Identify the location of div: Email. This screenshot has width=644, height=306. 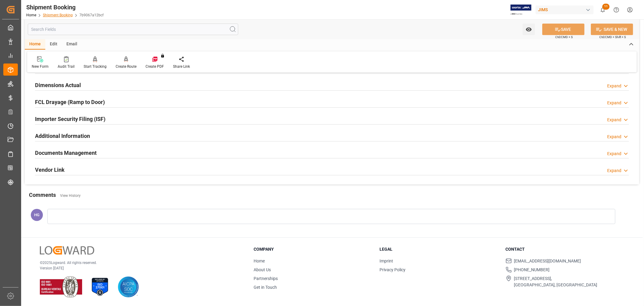
(72, 44).